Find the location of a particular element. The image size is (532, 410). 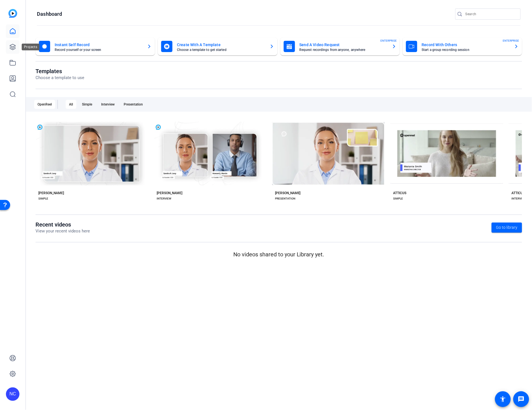

a: Go to library is located at coordinates (507, 227).